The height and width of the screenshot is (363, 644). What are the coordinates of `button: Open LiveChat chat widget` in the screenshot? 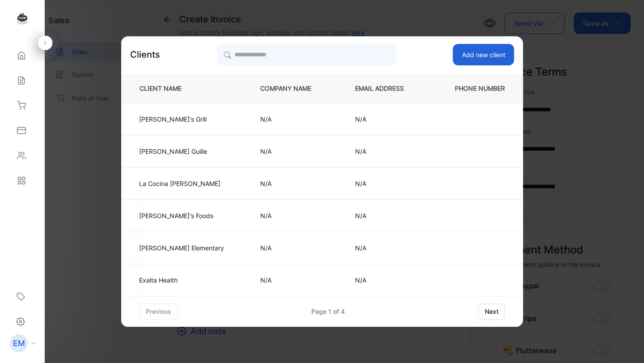 It's located at (21, 17).